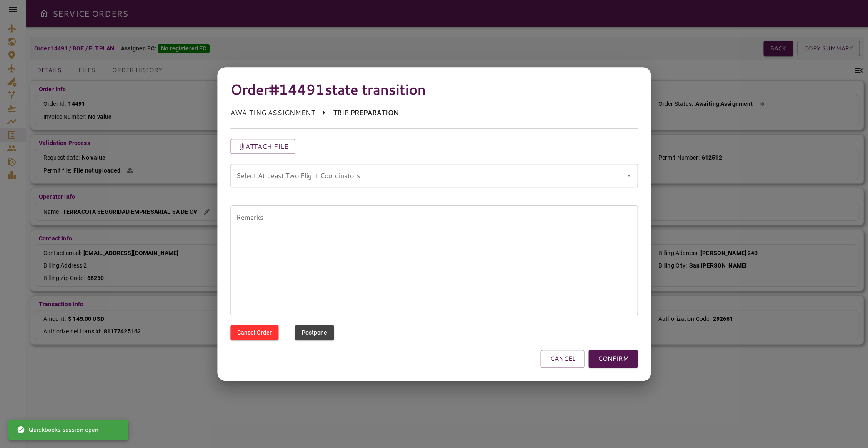  I want to click on button: CONFIRM, so click(613, 358).